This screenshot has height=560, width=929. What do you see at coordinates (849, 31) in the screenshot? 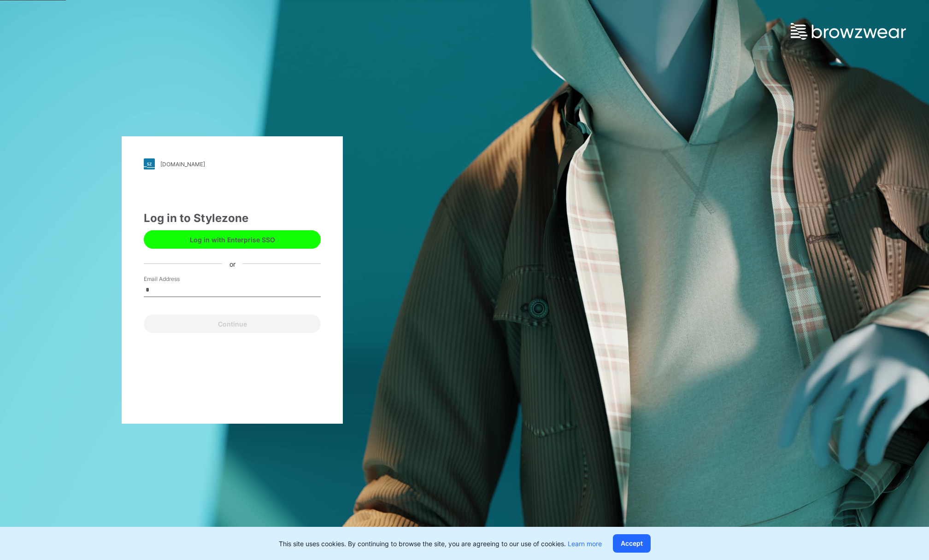
I see `img: browzwear-logo.e42bd6dac1945053ebaf764b6aa21510.svg` at bounding box center [849, 31].